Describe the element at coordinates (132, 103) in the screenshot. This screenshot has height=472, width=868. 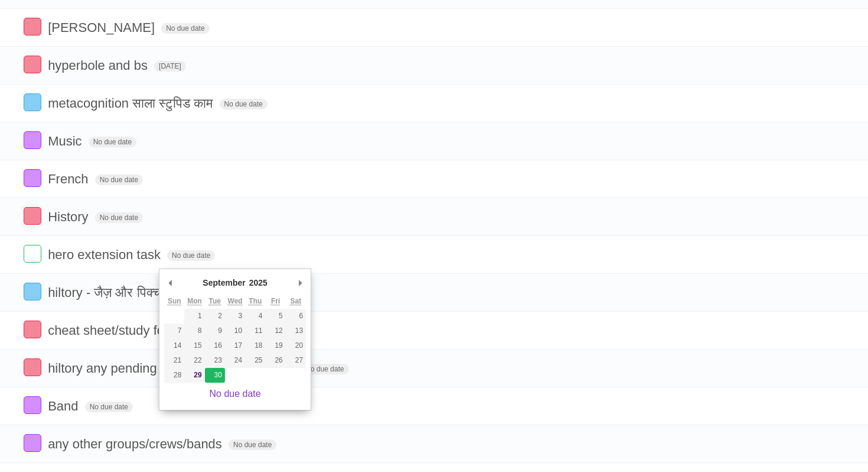
I see `span: metacognition साला स्टुपिड काम` at that location.